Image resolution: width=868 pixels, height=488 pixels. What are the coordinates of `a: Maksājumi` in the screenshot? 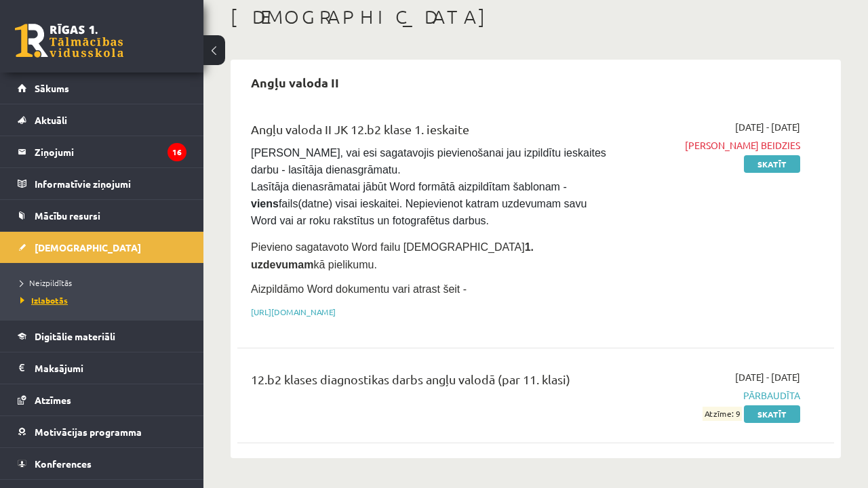 It's located at (102, 368).